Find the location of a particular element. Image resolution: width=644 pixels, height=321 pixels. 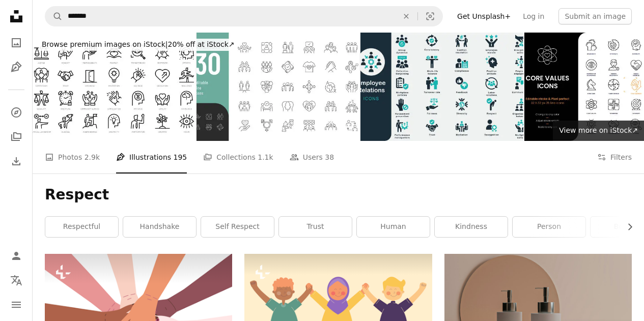

button: Visual search is located at coordinates (430, 16).